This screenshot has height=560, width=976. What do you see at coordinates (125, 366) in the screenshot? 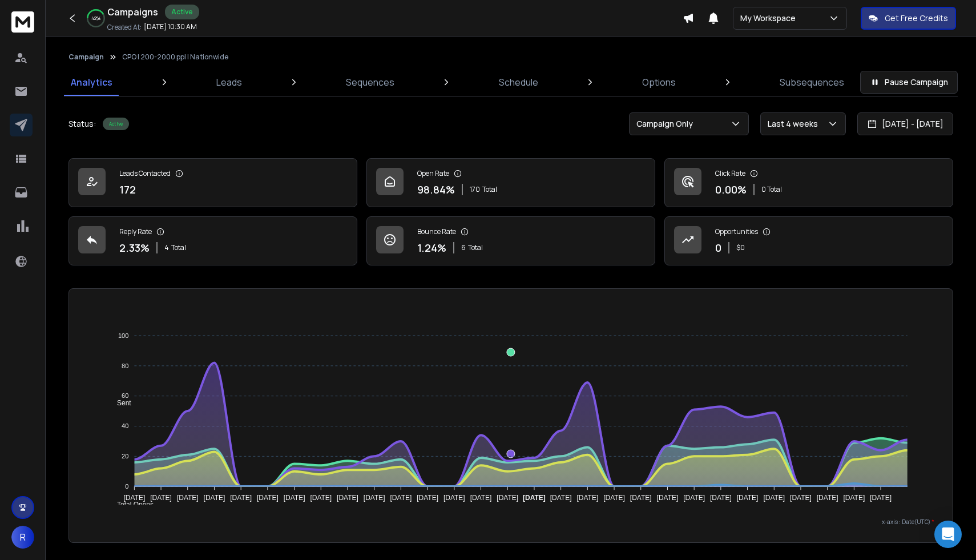
I see `tspan: 80` at bounding box center [125, 366].